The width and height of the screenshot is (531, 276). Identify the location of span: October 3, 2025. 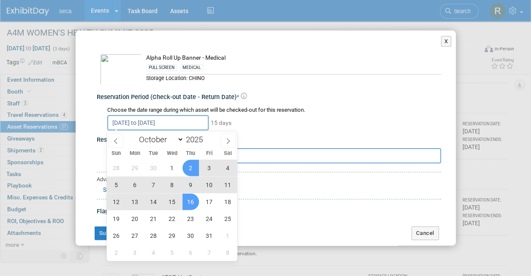
(209, 167).